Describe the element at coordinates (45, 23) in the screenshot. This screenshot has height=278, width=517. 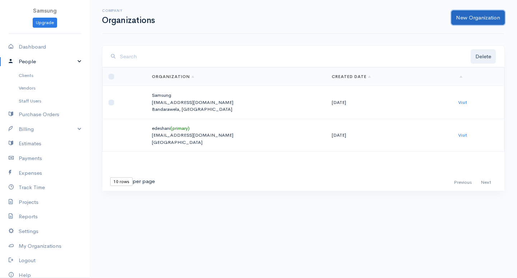
I see `a: Upgrade` at that location.